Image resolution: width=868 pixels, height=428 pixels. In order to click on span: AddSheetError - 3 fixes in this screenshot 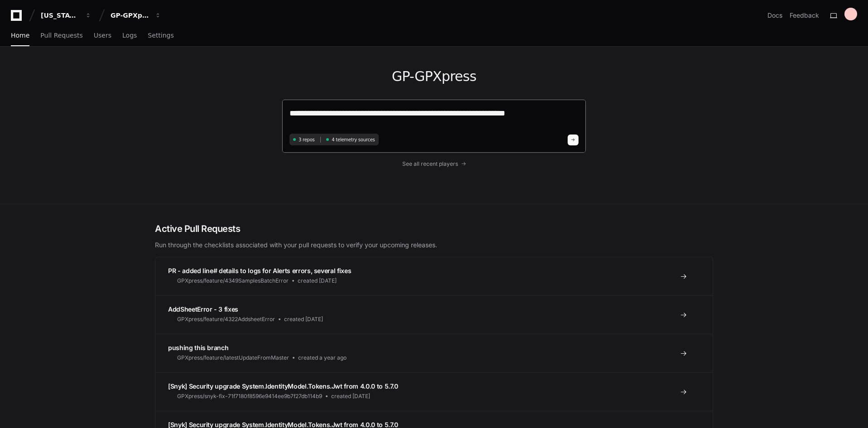, I will do `click(203, 309)`.